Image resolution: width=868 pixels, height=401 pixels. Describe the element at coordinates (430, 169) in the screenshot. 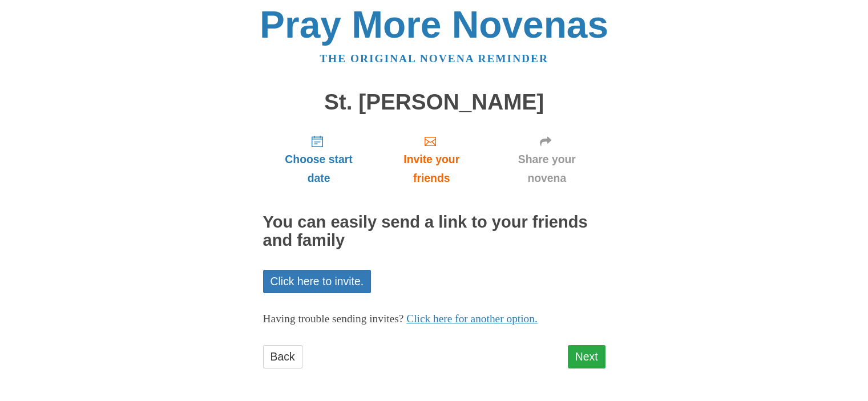

I see `span: Invite your friends` at that location.